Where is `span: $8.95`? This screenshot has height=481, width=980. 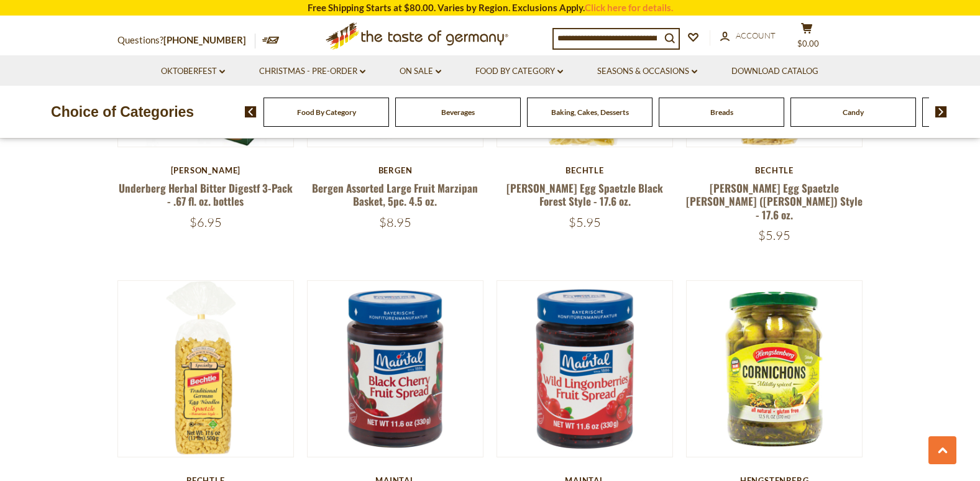 span: $8.95 is located at coordinates (395, 221).